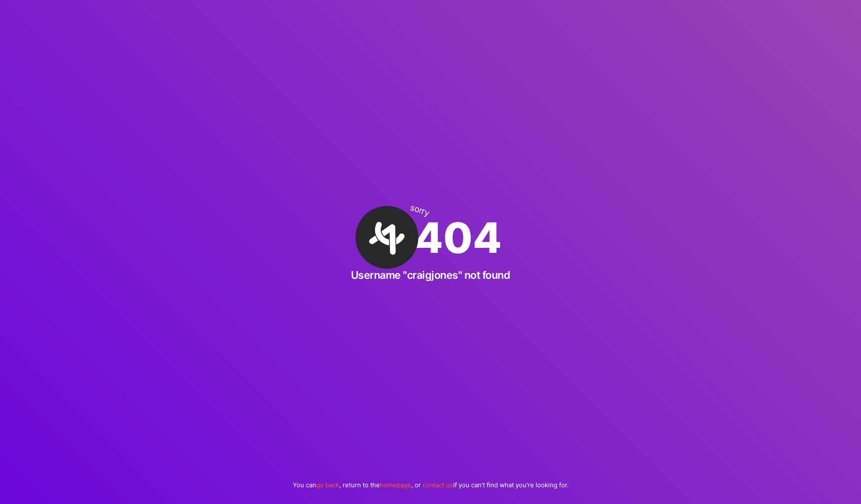  Describe the element at coordinates (387, 238) in the screenshot. I see `img: A·Team` at that location.